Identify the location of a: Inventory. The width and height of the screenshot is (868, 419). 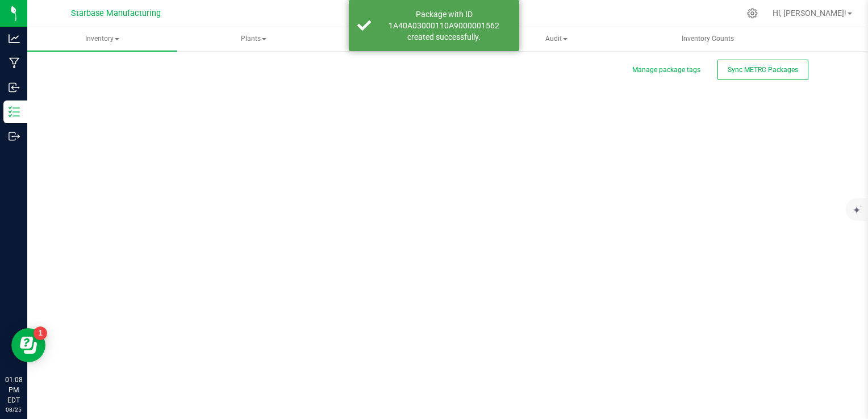
(102, 39).